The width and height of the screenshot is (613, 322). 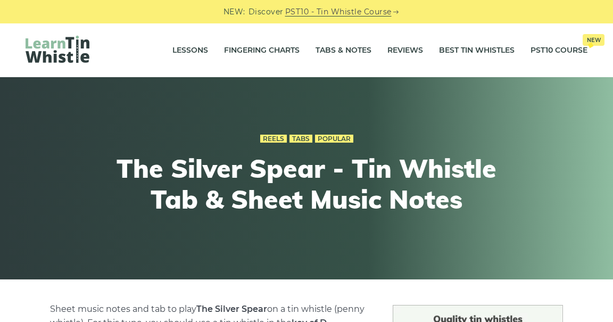 I want to click on span: New, so click(x=593, y=40).